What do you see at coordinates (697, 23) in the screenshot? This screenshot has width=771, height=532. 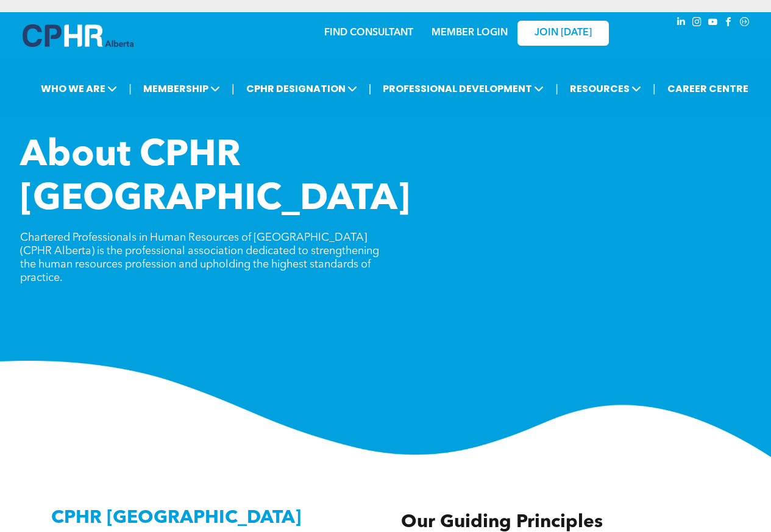 I see `a: instagram` at bounding box center [697, 23].